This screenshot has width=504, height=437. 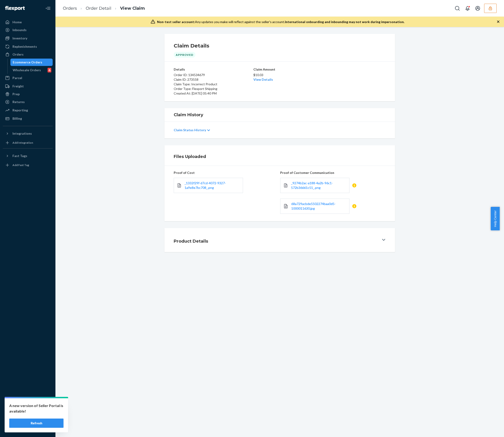 I want to click on div: Billing, so click(x=17, y=119).